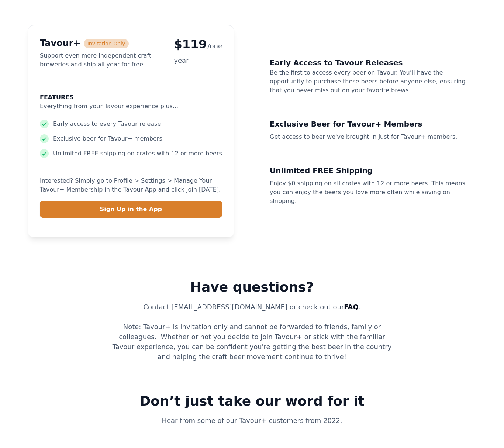 The width and height of the screenshot is (504, 448). Describe the element at coordinates (198, 53) in the screenshot. I see `span: /one year` at that location.